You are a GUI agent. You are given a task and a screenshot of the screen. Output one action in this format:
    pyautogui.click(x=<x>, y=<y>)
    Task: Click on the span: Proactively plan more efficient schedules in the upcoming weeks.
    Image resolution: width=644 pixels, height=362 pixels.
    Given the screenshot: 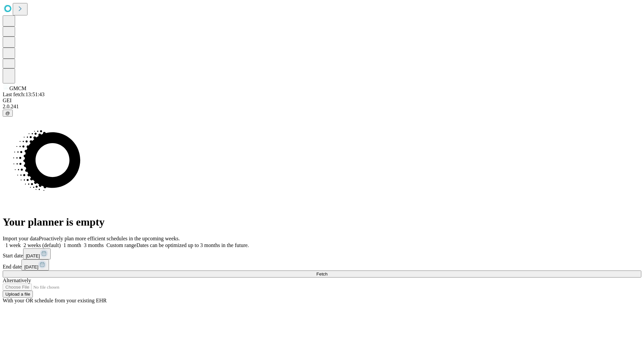 What is the action you would take?
    pyautogui.click(x=109, y=238)
    